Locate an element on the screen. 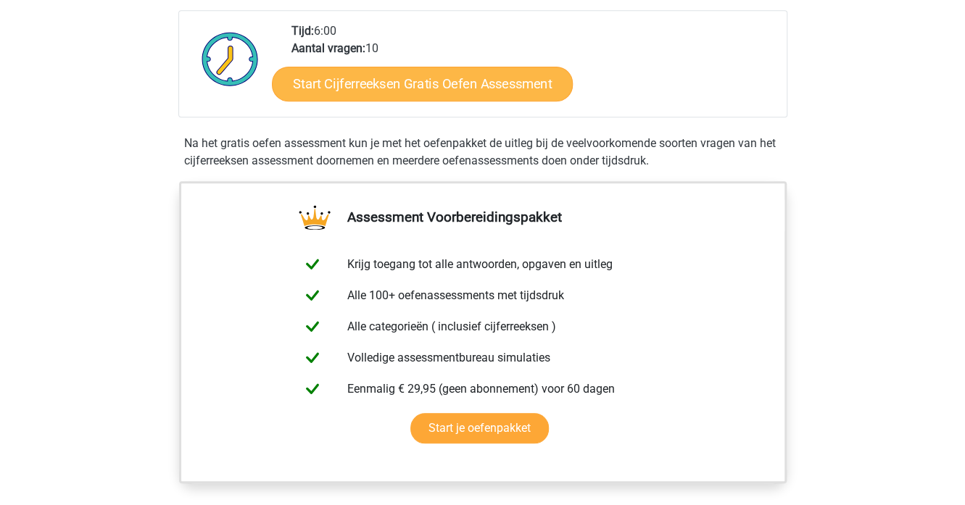 This screenshot has width=965, height=505. b: Tijd: is located at coordinates (302, 30).